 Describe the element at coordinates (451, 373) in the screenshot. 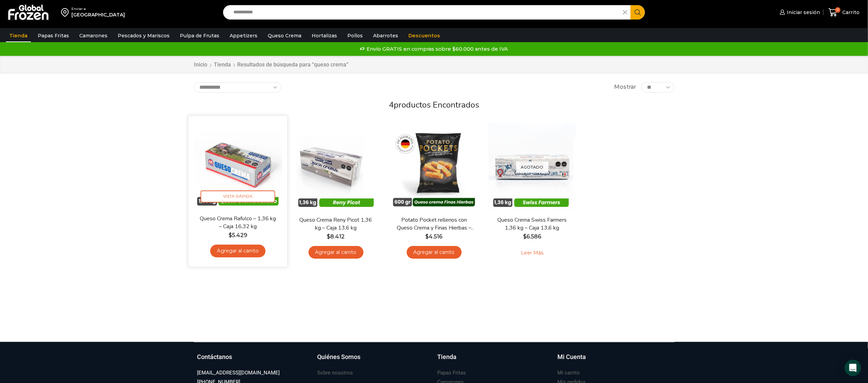

I see `h3: Papas Fritas` at that location.